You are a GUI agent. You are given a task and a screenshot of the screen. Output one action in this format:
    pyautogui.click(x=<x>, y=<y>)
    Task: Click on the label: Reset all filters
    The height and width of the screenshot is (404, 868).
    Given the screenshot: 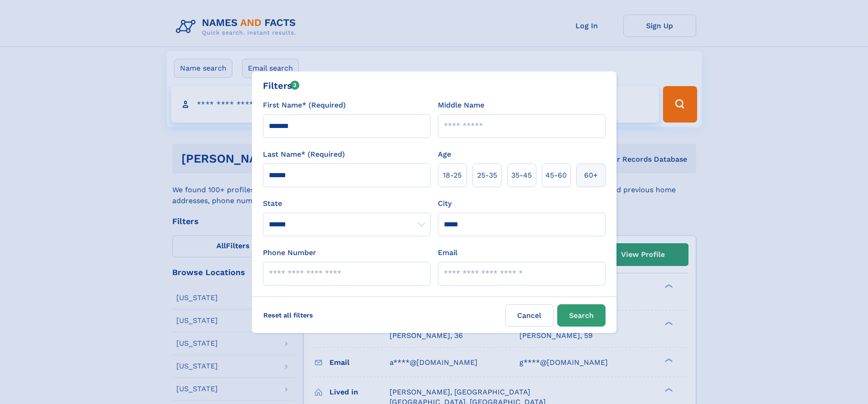 What is the action you would take?
    pyautogui.click(x=288, y=315)
    